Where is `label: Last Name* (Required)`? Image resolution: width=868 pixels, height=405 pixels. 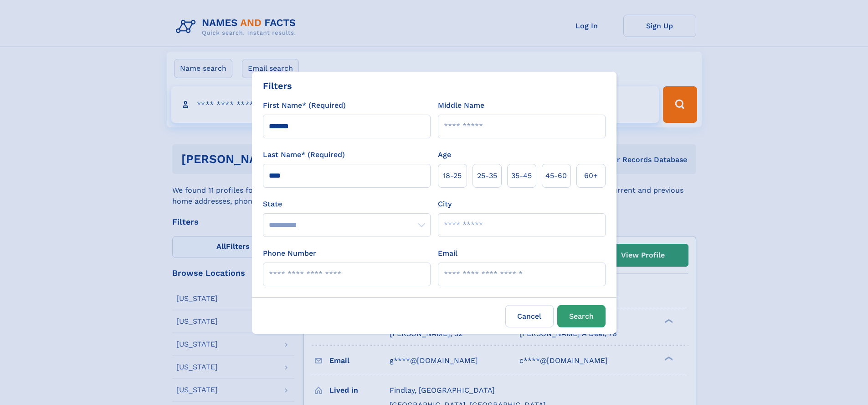
label: Last Name* (Required) is located at coordinates (304, 155).